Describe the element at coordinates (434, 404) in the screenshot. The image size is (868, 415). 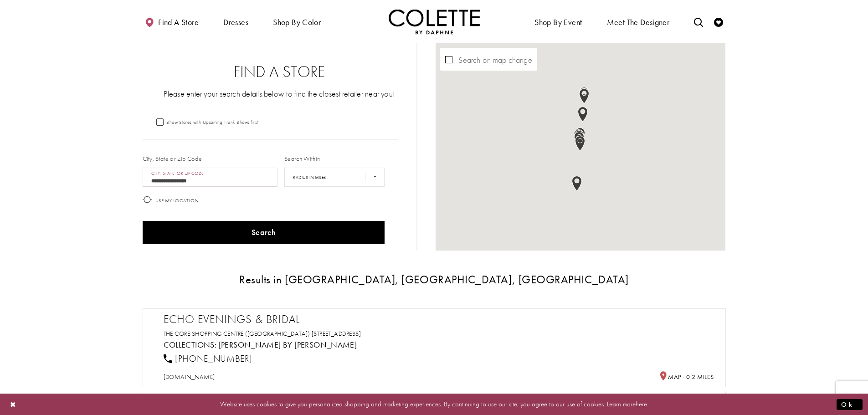
I see `p: Website uses cookies to give you personalized shopping and marketing experiences. By continuing t...` at that location.